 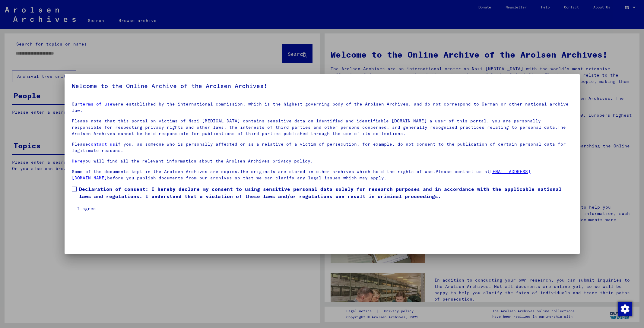 I want to click on a: contact us, so click(x=102, y=144).